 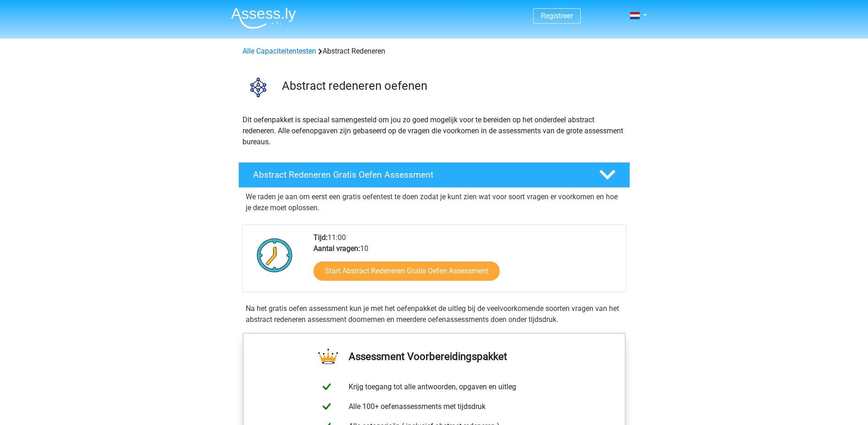 I want to click on h3: Abstract redeneren oefenen, so click(x=452, y=85).